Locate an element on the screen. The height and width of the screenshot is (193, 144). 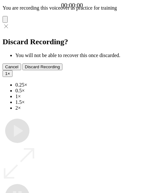
button: 1× is located at coordinates (7, 73).